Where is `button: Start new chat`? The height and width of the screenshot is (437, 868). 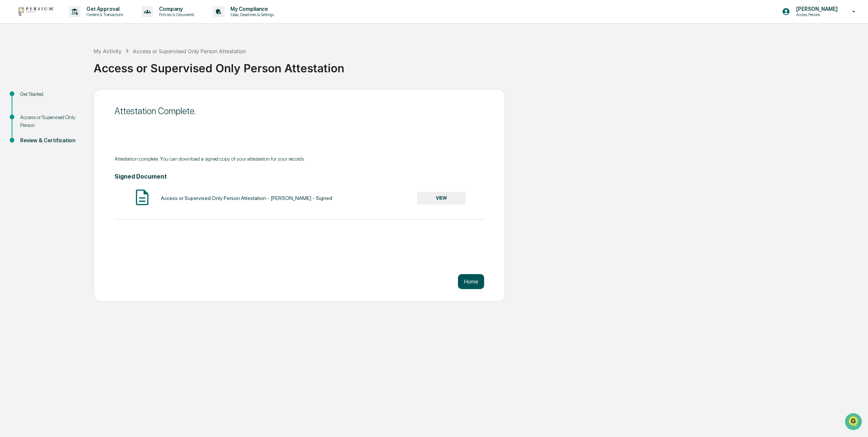 button: Start new chat is located at coordinates (131, 64).